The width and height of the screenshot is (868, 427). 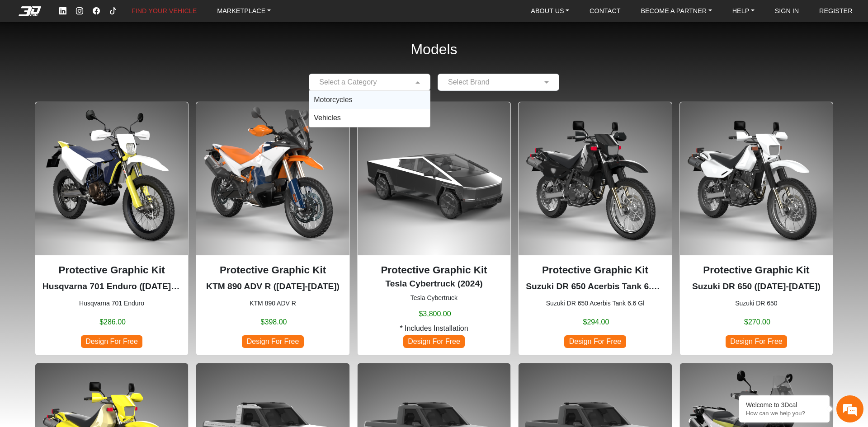 I want to click on a: REGISTER, so click(x=836, y=11).